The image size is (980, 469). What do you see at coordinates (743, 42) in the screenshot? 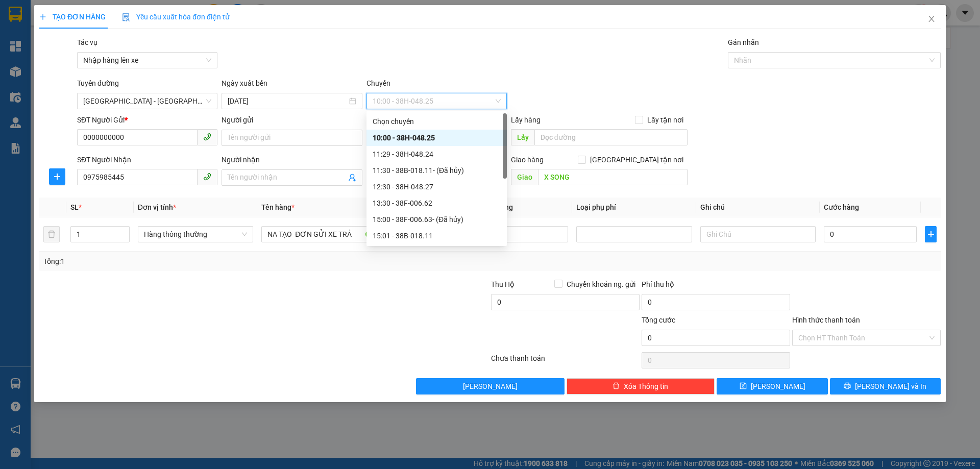
I see `label: Gán nhãn` at bounding box center [743, 42].